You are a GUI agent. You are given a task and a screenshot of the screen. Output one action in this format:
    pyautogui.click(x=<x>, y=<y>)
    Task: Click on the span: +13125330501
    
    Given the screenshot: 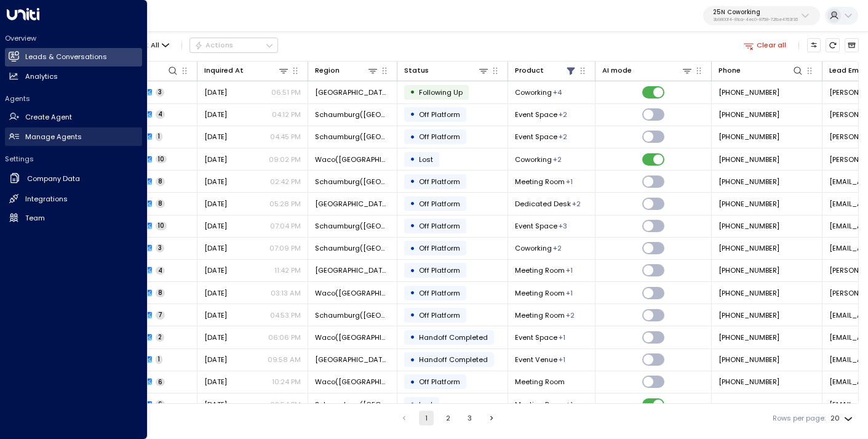 What is the action you would take?
    pyautogui.click(x=749, y=136)
    